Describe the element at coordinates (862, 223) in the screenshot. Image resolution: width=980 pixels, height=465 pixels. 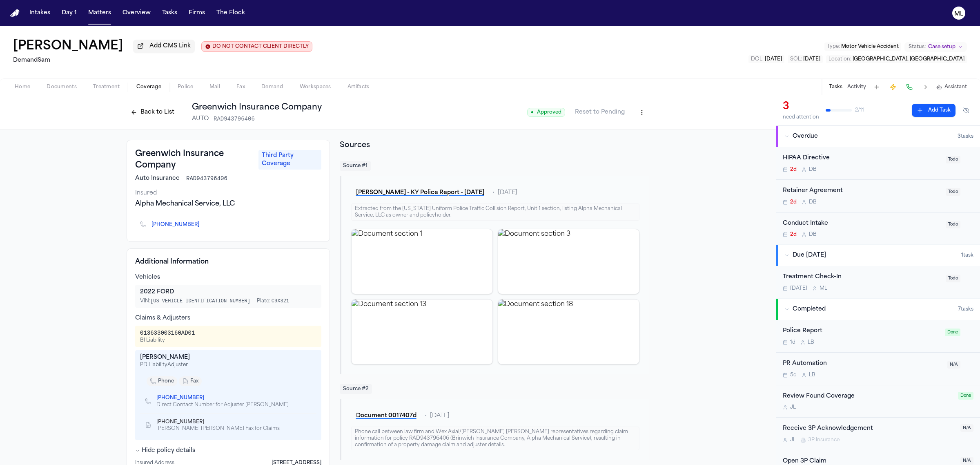
I see `div: Conduct Intake` at that location.